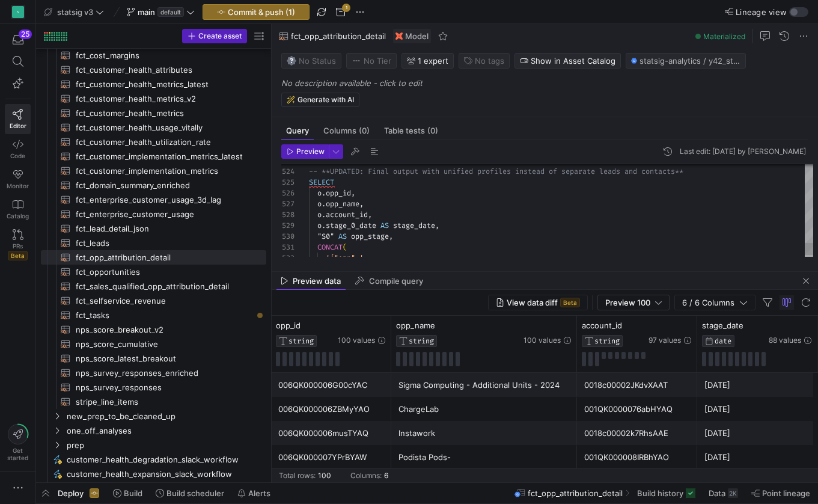 The height and width of the screenshot is (504, 818). What do you see at coordinates (330, 247) in the screenshot?
I see `span: CONCAT` at bounding box center [330, 247].